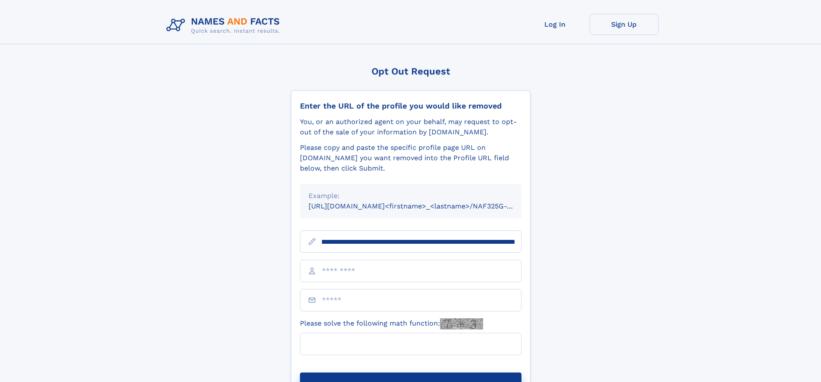  What do you see at coordinates (391, 324) in the screenshot?
I see `label: Please solve the following math function:` at bounding box center [391, 324].